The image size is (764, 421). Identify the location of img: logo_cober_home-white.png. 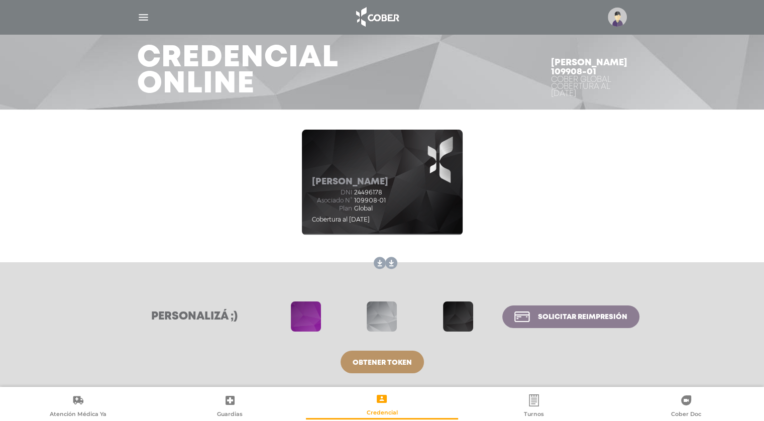
(377, 17).